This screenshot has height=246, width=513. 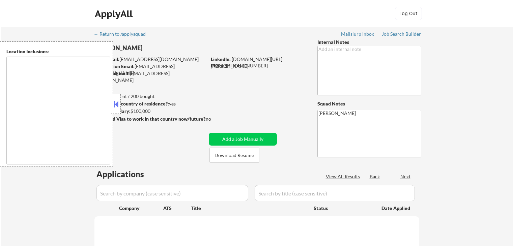 I want to click on div: Location Inclusions:, so click(x=58, y=52).